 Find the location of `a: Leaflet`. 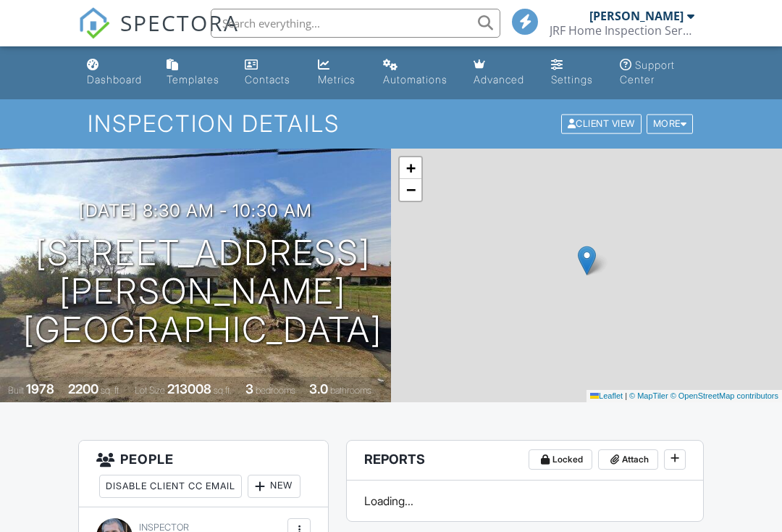

a: Leaflet is located at coordinates (606, 395).